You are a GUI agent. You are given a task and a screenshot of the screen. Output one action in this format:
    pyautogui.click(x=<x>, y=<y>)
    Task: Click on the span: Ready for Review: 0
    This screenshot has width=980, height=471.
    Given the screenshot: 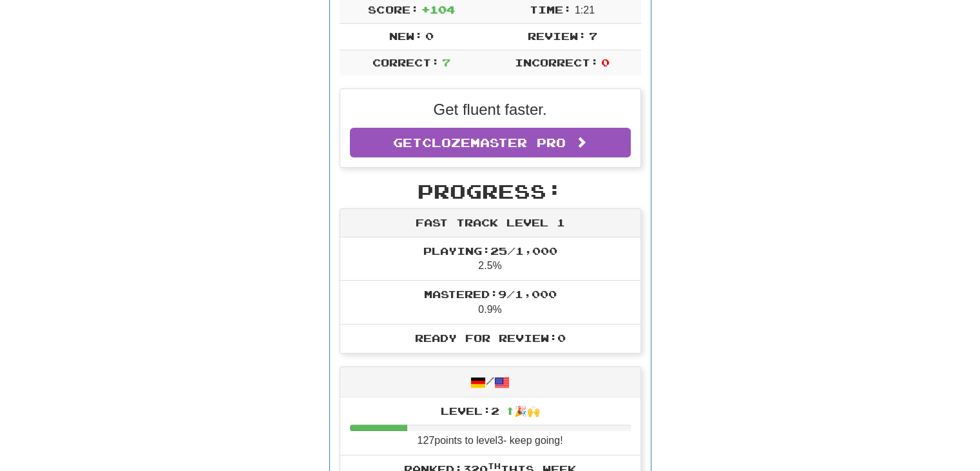 What is the action you would take?
    pyautogui.click(x=491, y=337)
    